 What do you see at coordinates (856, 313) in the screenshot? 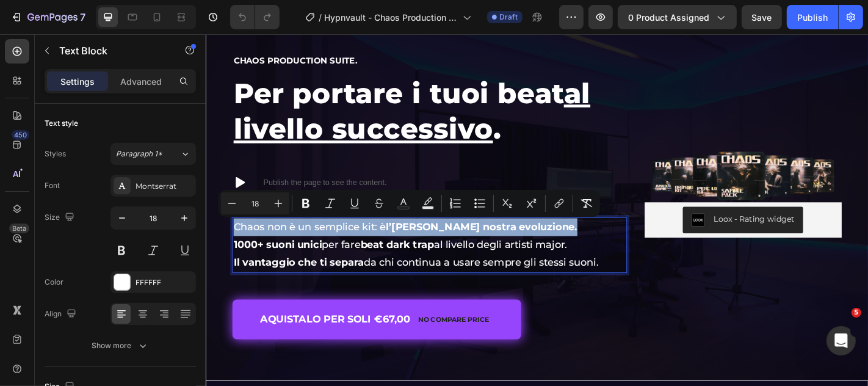
I see `span: 5` at bounding box center [856, 313].